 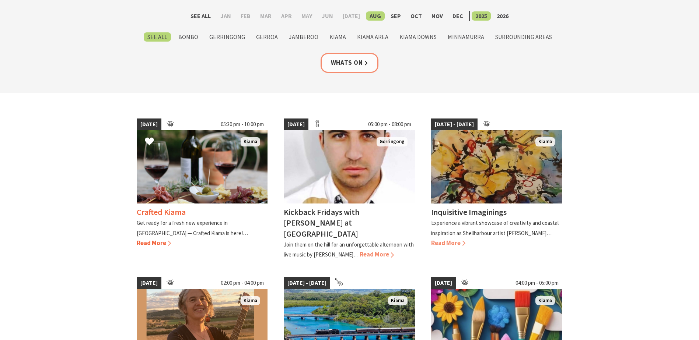 What do you see at coordinates (372, 37) in the screenshot?
I see `label: Kiama Area` at bounding box center [372, 37].